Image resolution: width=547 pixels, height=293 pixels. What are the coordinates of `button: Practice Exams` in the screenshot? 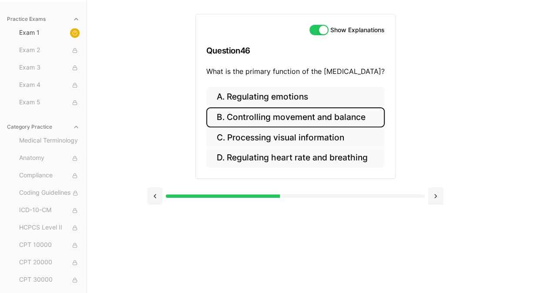 It's located at (43, 19).